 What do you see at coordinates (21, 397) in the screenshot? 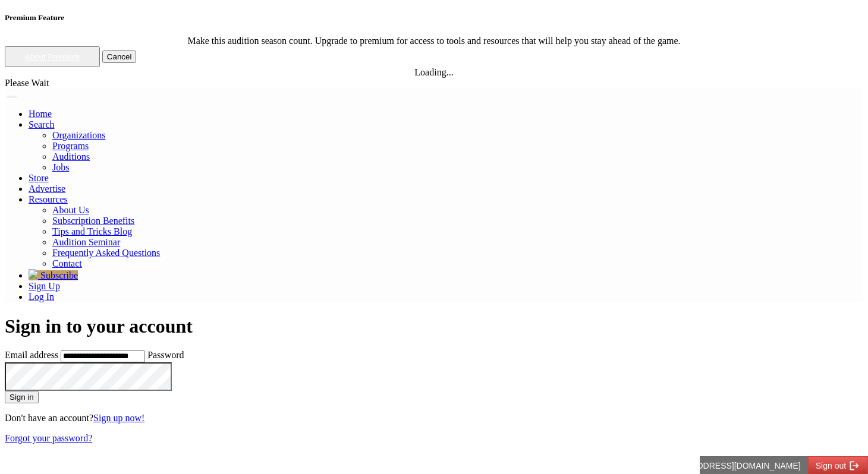
I see `button: Sign in` at bounding box center [21, 397].